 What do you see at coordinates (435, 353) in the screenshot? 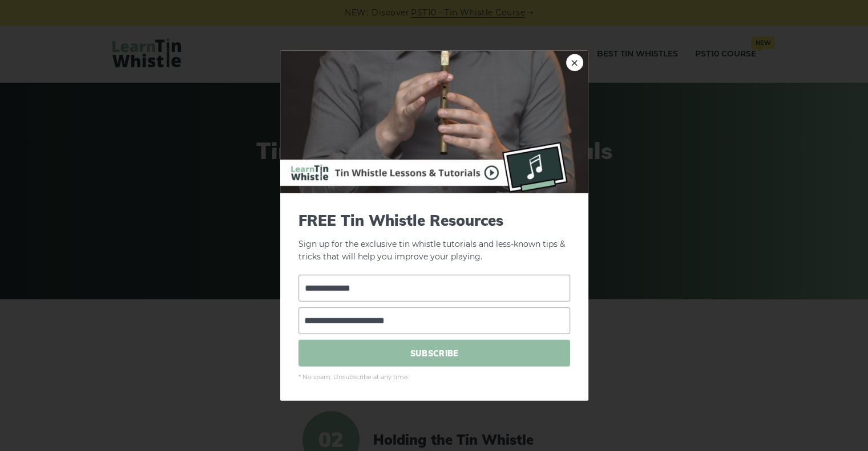
I see `span: SUBSCRIBE` at bounding box center [435, 353].